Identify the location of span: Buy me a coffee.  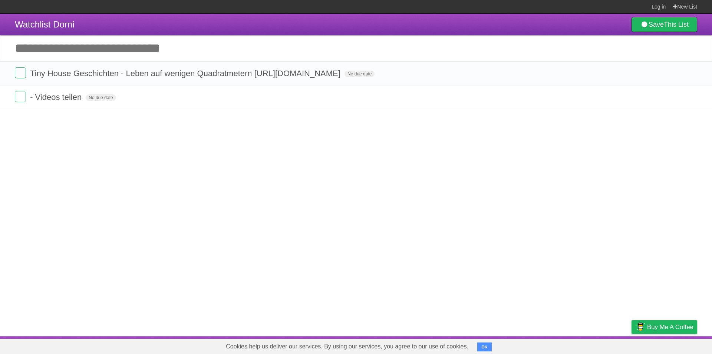
(670, 326).